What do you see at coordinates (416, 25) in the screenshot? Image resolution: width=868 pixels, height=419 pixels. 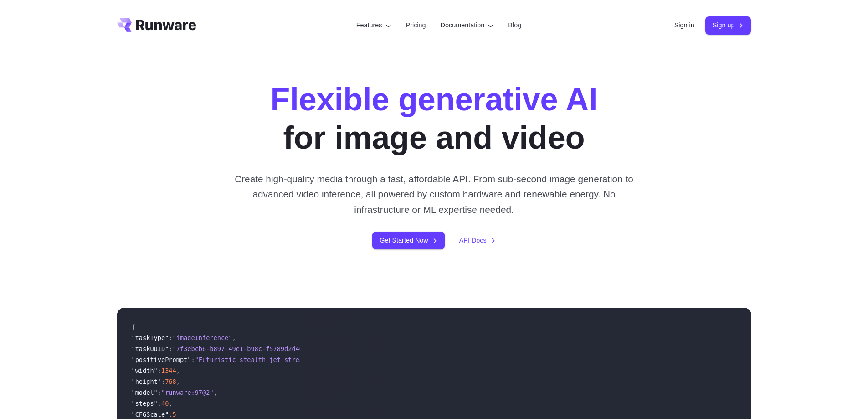 I see `a: Pricing` at bounding box center [416, 25].